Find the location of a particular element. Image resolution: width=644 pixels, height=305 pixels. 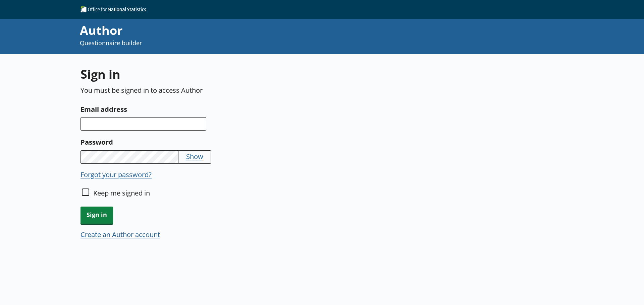

label: Password is located at coordinates (239, 142).